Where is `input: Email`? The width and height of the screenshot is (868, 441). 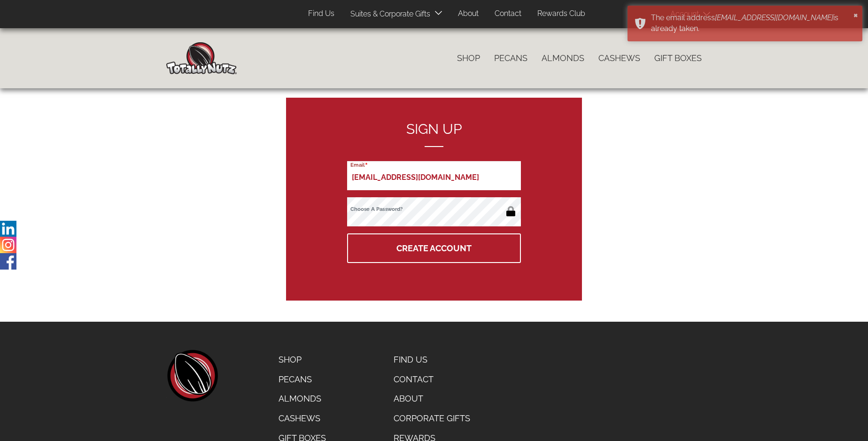
input: Email is located at coordinates (434, 176).